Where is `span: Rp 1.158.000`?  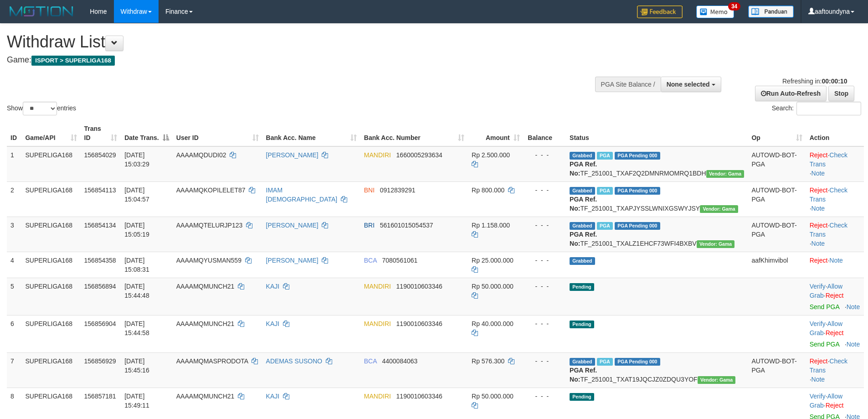 span: Rp 1.158.000 is located at coordinates (491, 225).